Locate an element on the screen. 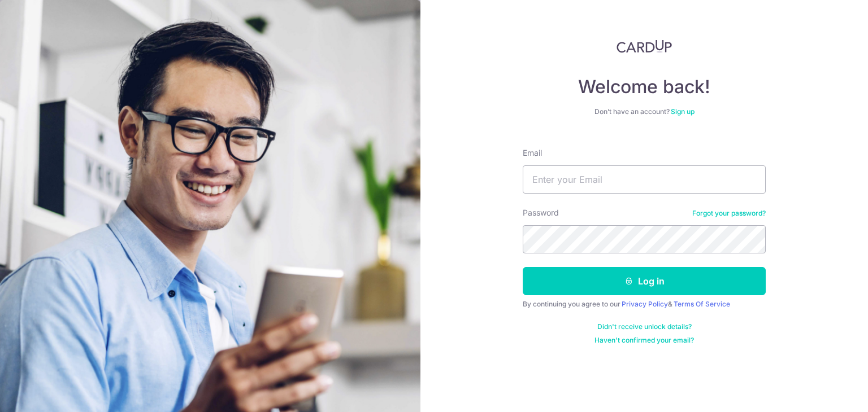 The height and width of the screenshot is (412, 868). img: CardUp Logo is located at coordinates (645, 46).